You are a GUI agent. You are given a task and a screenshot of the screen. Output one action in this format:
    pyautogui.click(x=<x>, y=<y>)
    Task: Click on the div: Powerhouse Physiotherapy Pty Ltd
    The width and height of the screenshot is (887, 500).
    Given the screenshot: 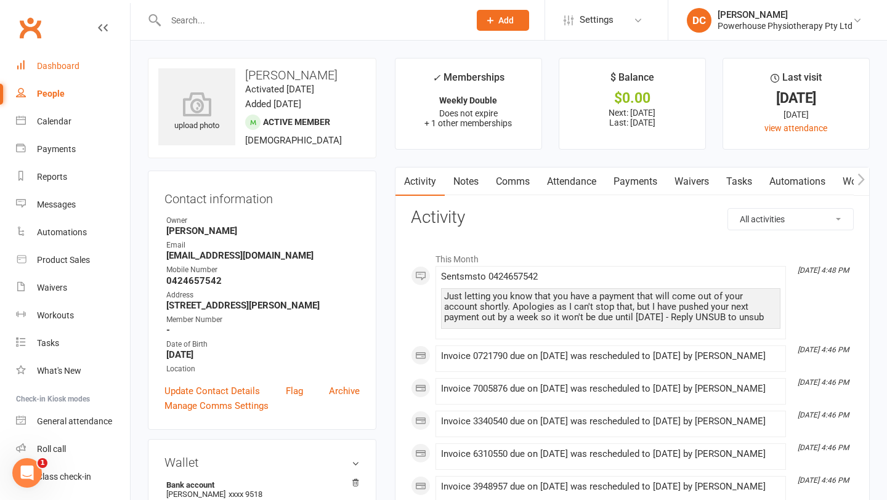 What is the action you would take?
    pyautogui.click(x=785, y=26)
    